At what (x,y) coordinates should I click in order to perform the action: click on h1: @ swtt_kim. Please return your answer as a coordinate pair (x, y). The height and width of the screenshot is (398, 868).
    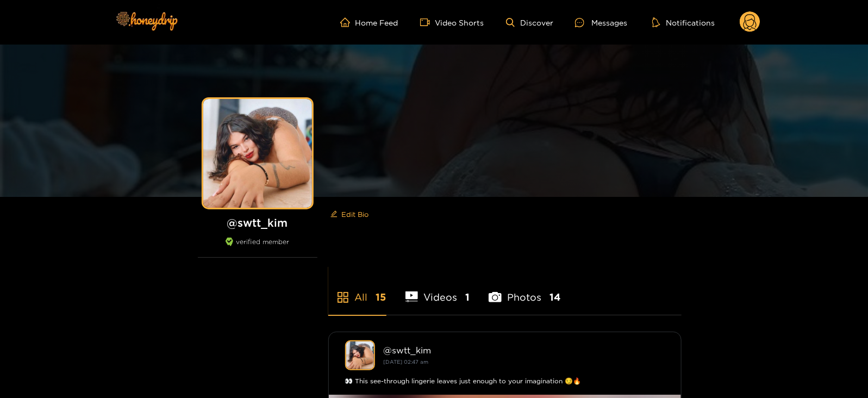
    Looking at the image, I should click on (258, 222).